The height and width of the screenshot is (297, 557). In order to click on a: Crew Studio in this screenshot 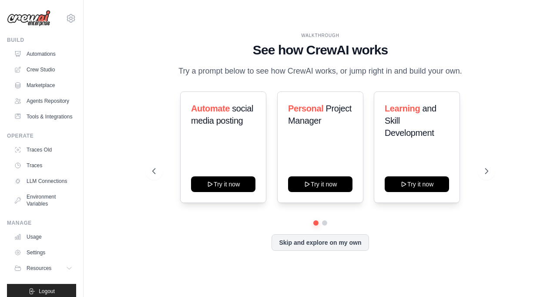, I will do `click(43, 70)`.